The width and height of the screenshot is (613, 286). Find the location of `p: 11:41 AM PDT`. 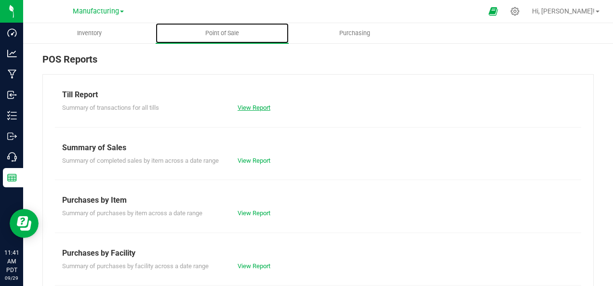

p: 11:41 AM PDT is located at coordinates (12, 262).